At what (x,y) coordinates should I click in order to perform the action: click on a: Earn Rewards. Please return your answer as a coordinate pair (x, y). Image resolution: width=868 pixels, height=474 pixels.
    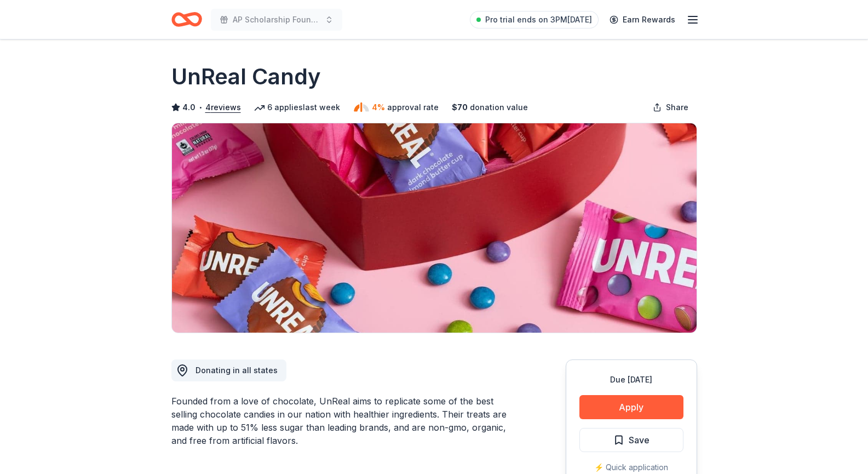
    Looking at the image, I should click on (643, 20).